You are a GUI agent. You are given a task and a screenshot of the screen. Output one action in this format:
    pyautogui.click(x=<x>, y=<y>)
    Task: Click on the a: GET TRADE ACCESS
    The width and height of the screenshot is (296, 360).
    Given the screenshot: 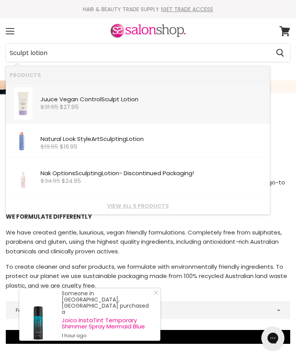 What is the action you would take?
    pyautogui.click(x=187, y=9)
    